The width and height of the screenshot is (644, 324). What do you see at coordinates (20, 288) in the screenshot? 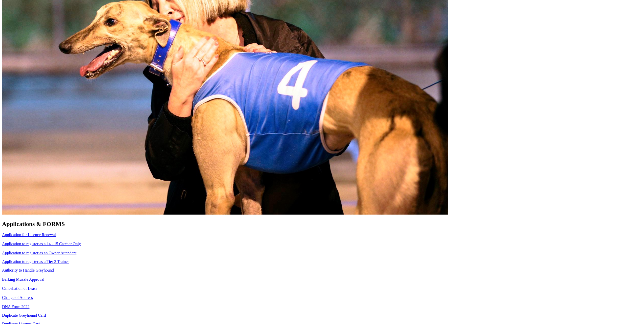
I see `a: Cancellation of Lease` at bounding box center [20, 288].